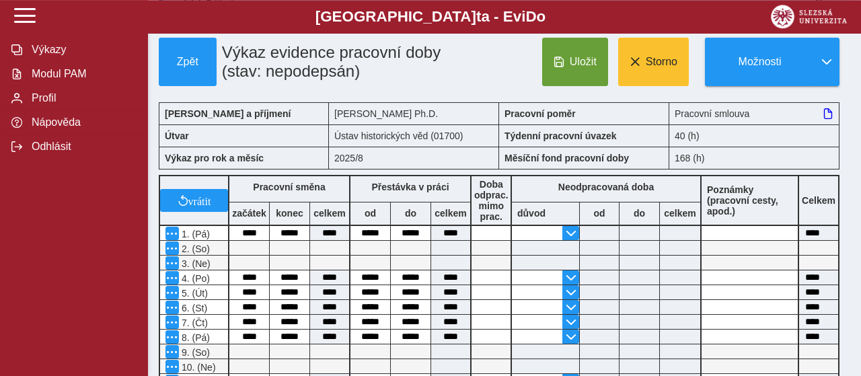 The height and width of the screenshot is (376, 861). Describe the element at coordinates (491, 200) in the screenshot. I see `b: Doba odprac. mimo prac.` at that location.